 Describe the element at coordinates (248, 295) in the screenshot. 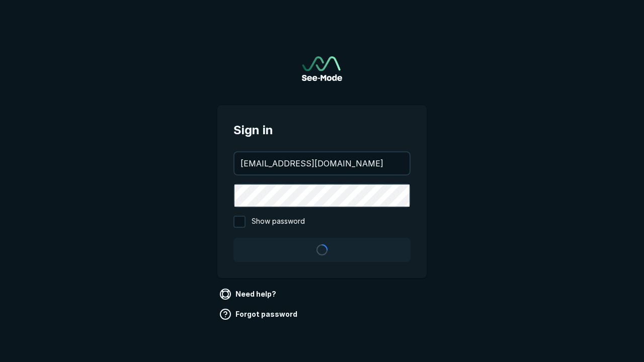

I see `a: Need help?` at that location.